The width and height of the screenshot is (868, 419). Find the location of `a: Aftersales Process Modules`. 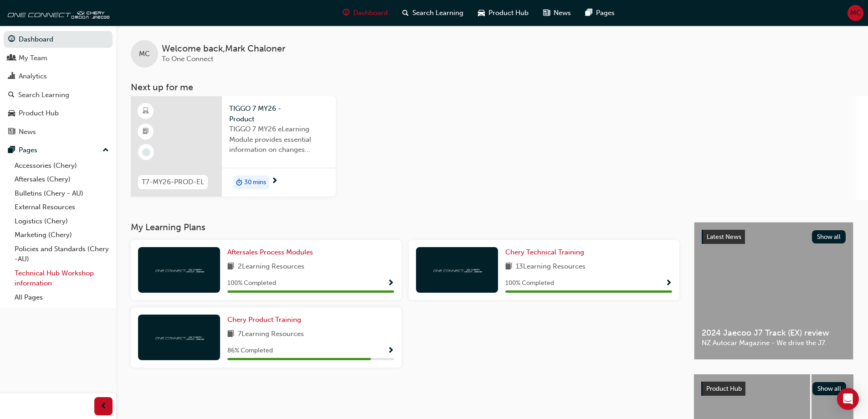

a: Aftersales Process Modules is located at coordinates (272, 252).